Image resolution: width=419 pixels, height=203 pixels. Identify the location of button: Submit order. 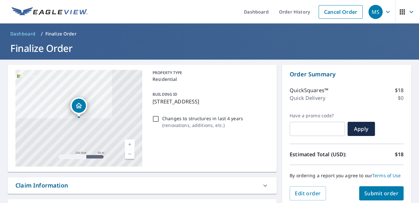
(381, 193).